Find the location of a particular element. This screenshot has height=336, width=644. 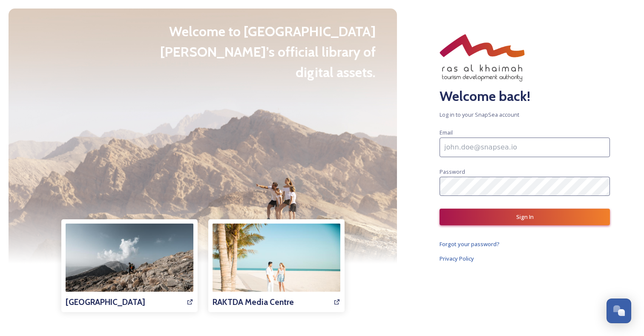

img: 7e8a814c-968e-46a8-ba33-ea04b7243a5d.jpg is located at coordinates (276, 266).